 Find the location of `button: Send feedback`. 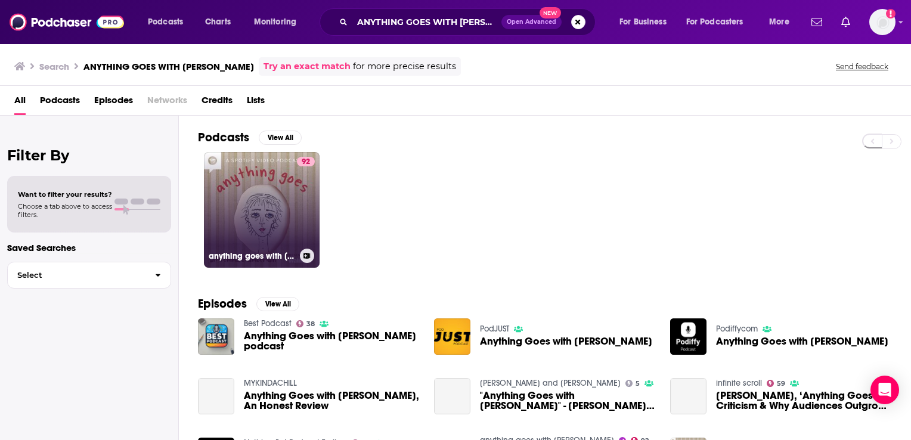

button: Send feedback is located at coordinates (862, 66).